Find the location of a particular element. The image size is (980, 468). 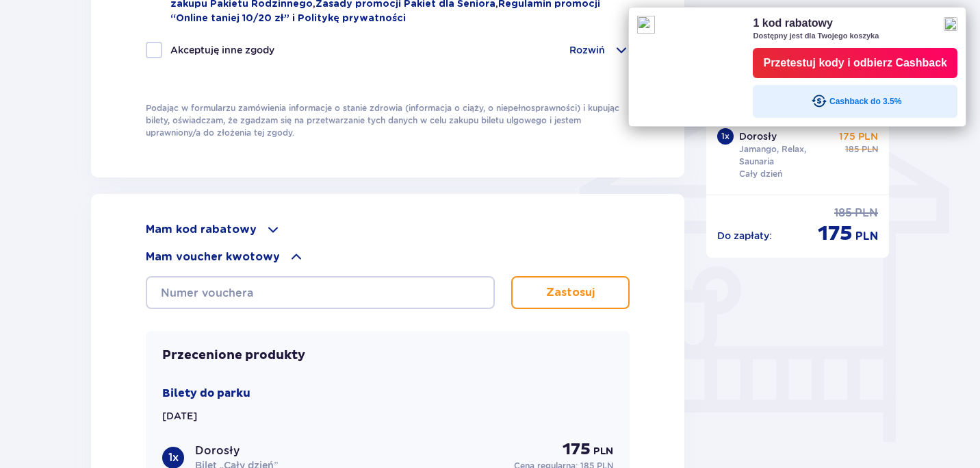

p: Do zapłaty : is located at coordinates (745, 236).